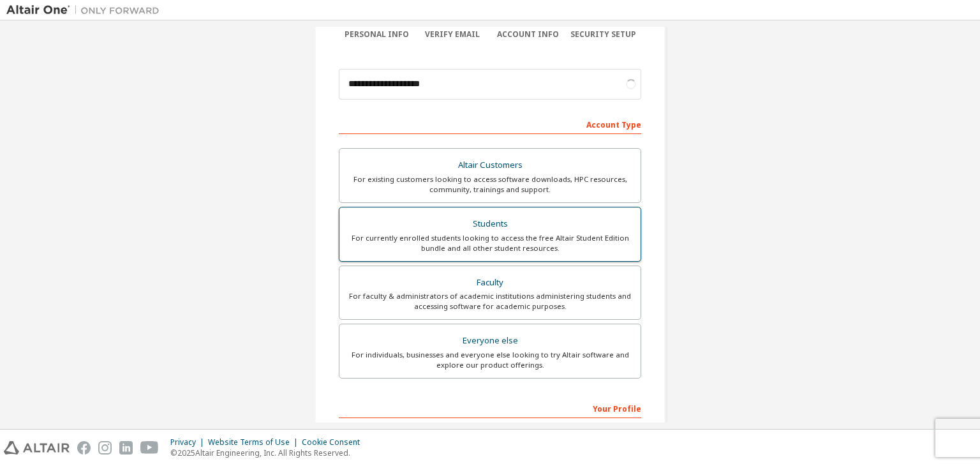  Describe the element at coordinates (490, 283) in the screenshot. I see `div: Faculty` at that location.